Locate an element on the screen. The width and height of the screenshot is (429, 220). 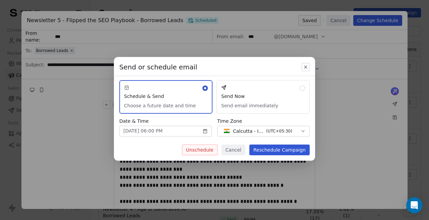
span: Date & Time is located at coordinates (166, 121).